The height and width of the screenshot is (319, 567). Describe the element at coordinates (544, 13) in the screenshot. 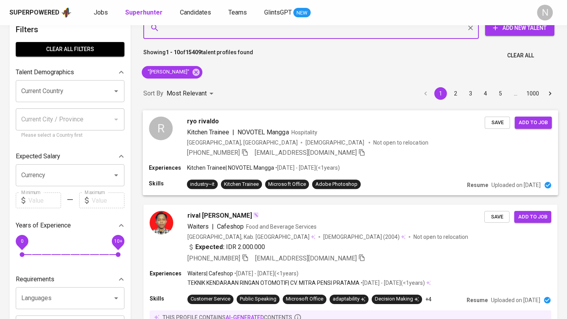

I see `div: N` at that location.